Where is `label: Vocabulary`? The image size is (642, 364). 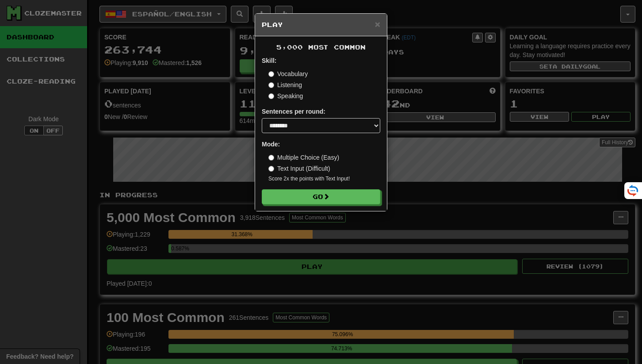
label: Vocabulary is located at coordinates (288, 74).